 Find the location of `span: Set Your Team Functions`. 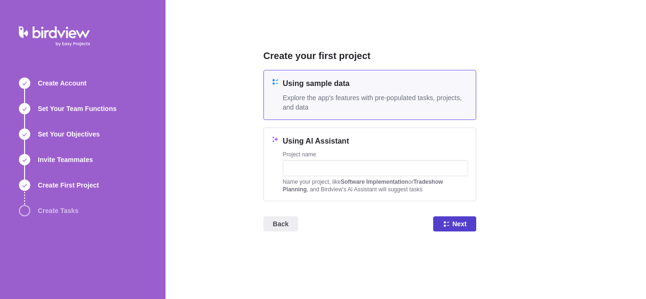

span: Set Your Team Functions is located at coordinates (77, 109).